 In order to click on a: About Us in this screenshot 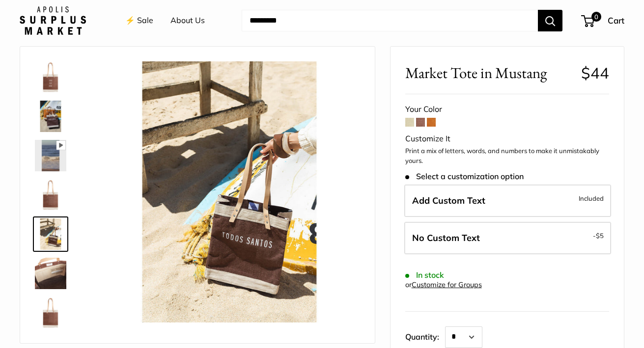, I will do `click(187, 21)`.